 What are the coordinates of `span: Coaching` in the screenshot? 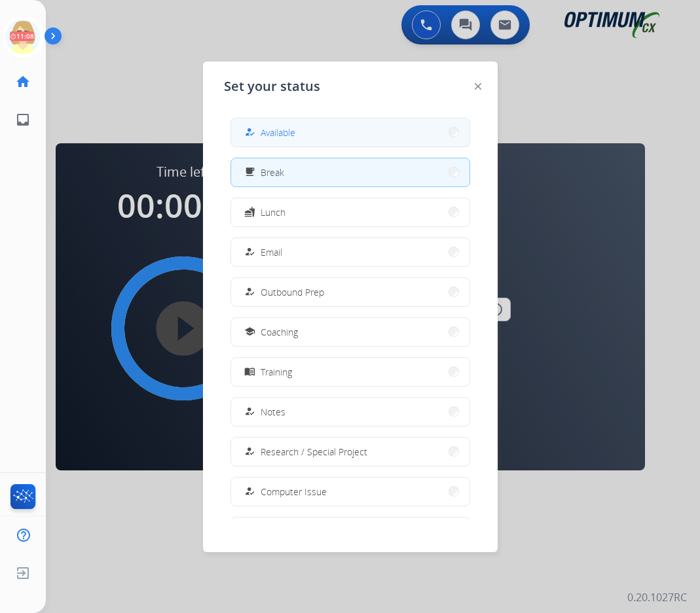 It's located at (279, 332).